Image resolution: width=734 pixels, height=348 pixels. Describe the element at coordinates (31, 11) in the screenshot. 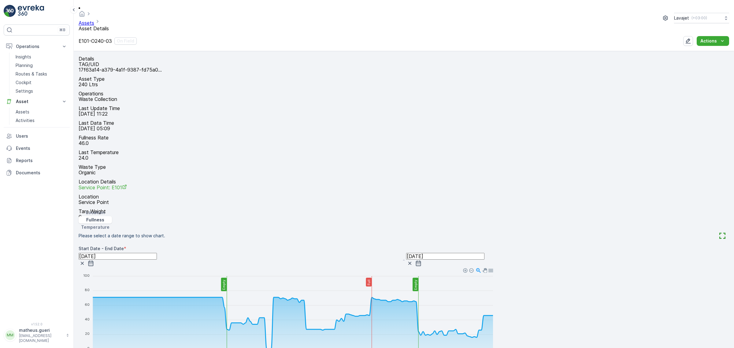

I see `img: logo_light-DOdMpM7g.png` at that location.